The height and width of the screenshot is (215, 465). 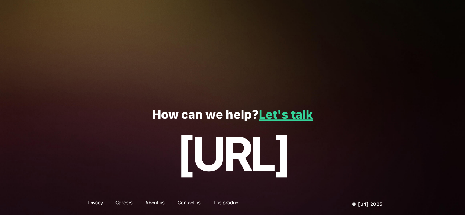 I want to click on a: Contact us, so click(x=189, y=204).